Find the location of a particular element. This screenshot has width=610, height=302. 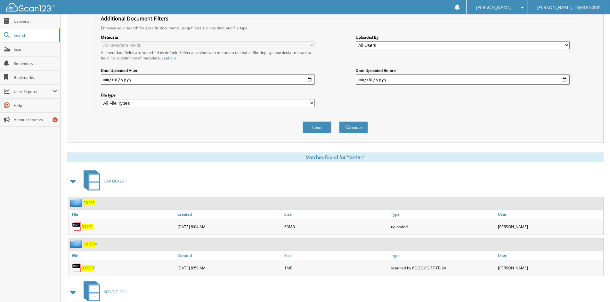

a: CAR DEALS is located at coordinates (102, 181).